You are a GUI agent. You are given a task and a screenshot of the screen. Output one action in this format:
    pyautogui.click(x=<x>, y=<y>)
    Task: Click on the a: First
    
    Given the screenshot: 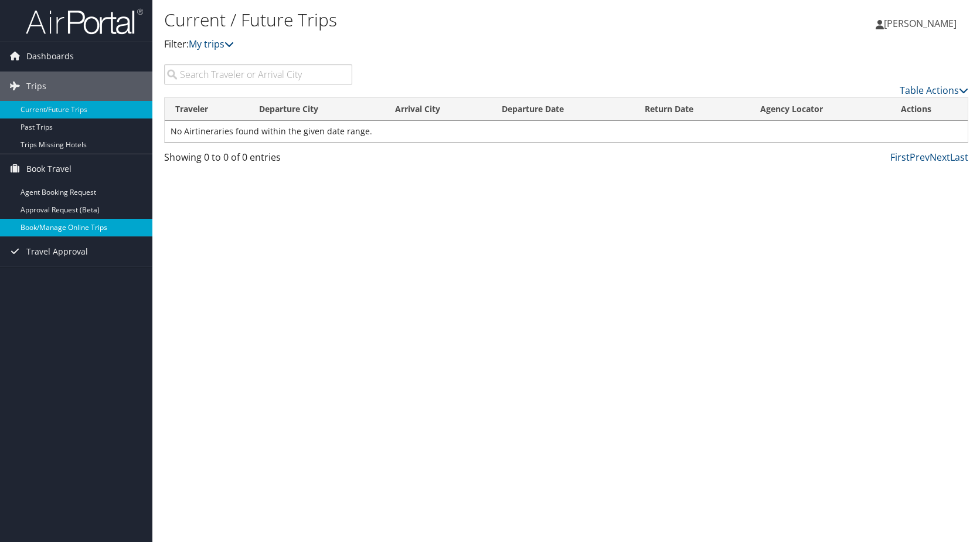 What is the action you would take?
    pyautogui.click(x=900, y=157)
    